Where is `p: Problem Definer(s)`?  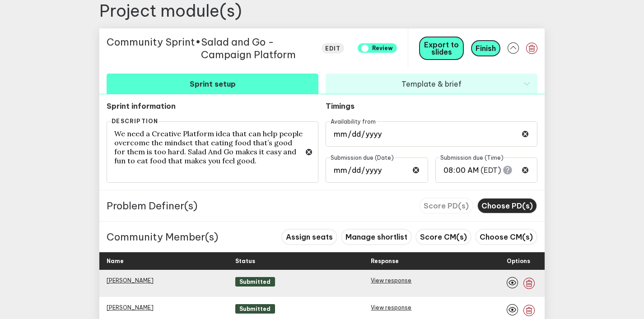
p: Problem Definer(s) is located at coordinates (151, 206).